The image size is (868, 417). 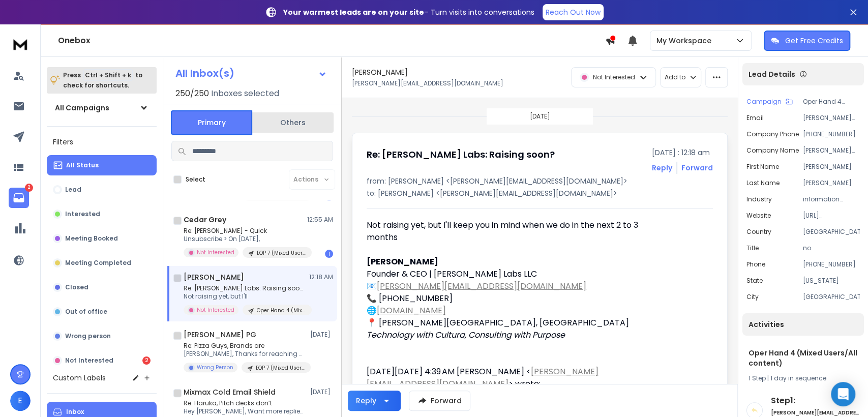 What do you see at coordinates (192, 93) in the screenshot?
I see `span: 250 / 250` at bounding box center [192, 93].